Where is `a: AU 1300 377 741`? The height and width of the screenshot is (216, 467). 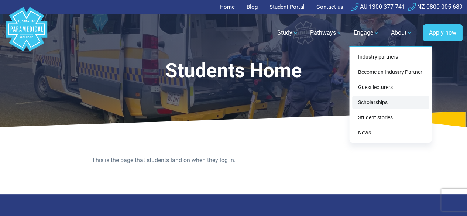
a: AU 1300 377 741 is located at coordinates (378, 7).